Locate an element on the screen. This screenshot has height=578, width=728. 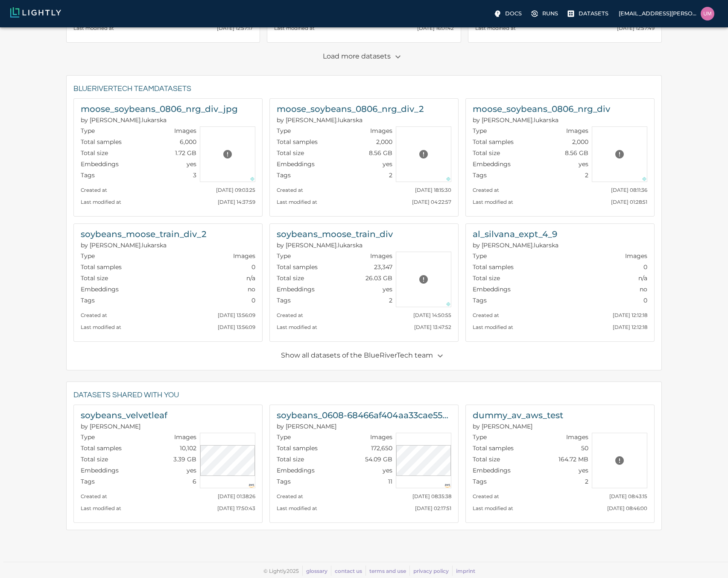
p: 10,102 is located at coordinates (188, 448).